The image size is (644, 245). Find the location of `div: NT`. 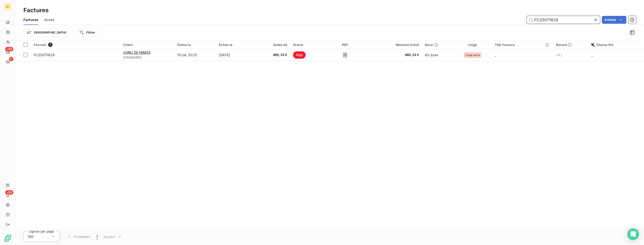

div: NT is located at coordinates (8, 7).